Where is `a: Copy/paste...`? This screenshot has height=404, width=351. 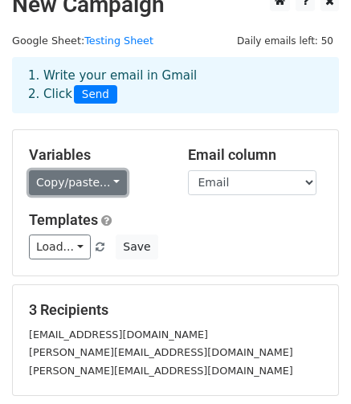 a: Copy/paste... is located at coordinates (78, 182).